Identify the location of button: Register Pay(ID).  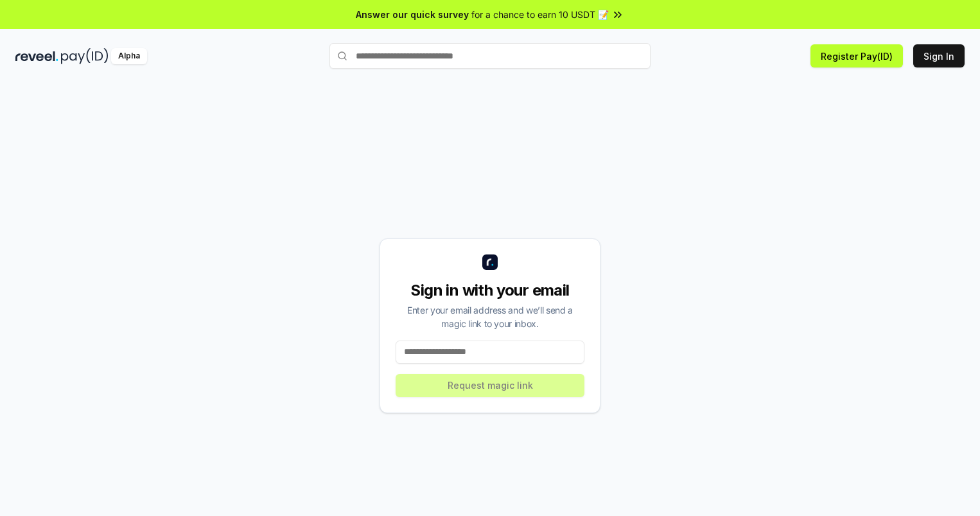
(856, 56).